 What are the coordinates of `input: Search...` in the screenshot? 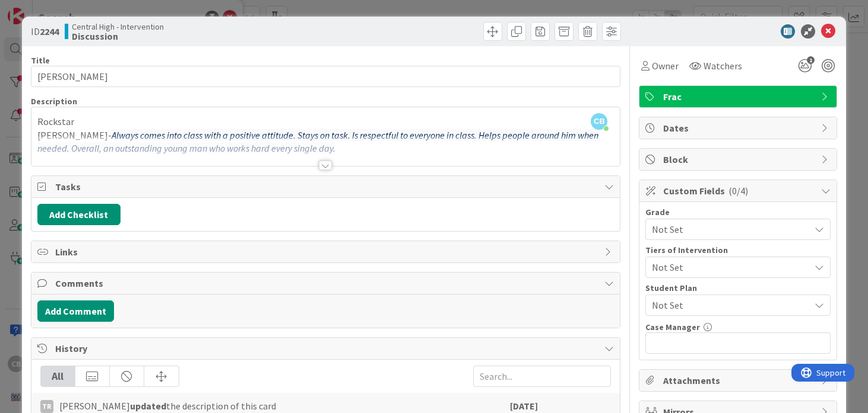 It's located at (542, 376).